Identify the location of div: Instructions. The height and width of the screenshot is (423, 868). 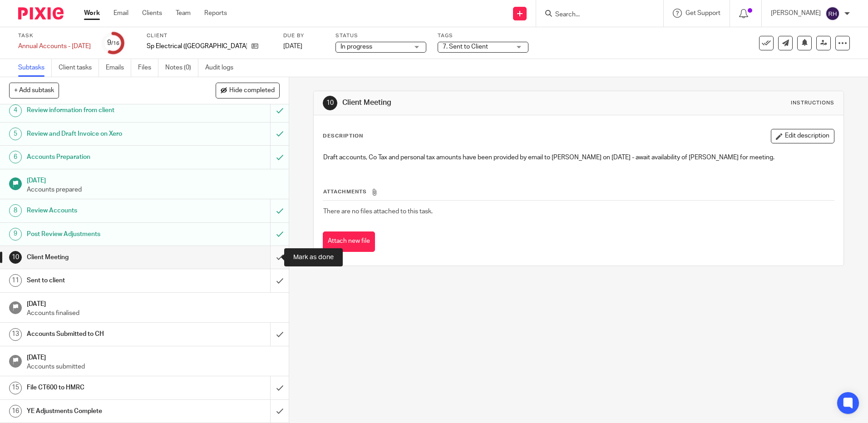
(813, 103).